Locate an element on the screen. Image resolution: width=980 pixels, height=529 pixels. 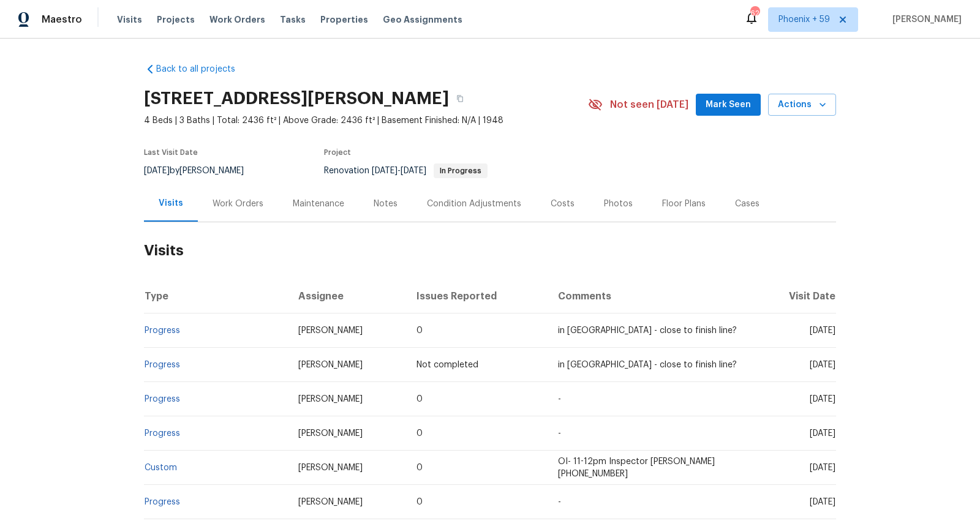
div: Photos is located at coordinates (618, 204).